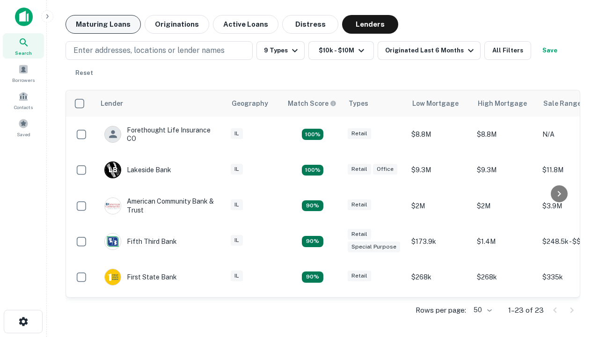 This screenshot has height=337, width=599. I want to click on h6: Match Score, so click(311, 103).